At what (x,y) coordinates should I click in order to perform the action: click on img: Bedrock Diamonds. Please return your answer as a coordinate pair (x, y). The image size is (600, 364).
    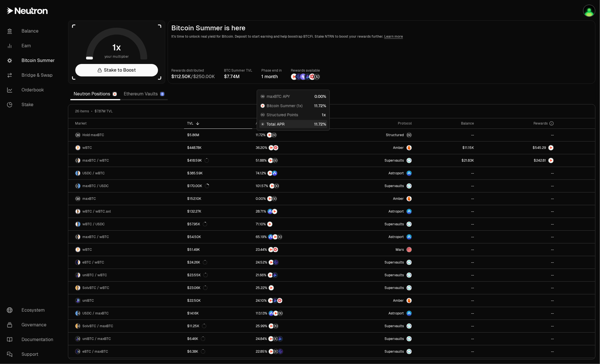
    Looking at the image, I should click on (275, 275).